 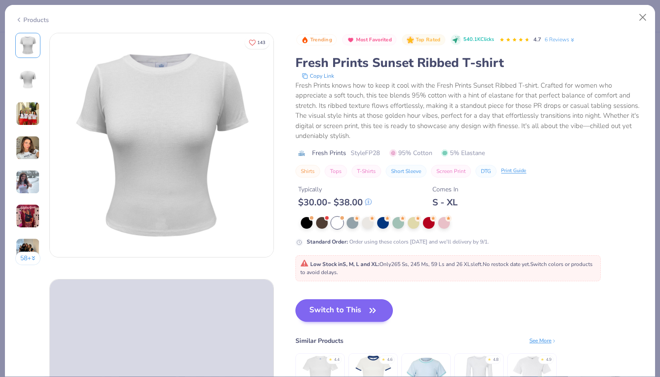 What do you see at coordinates (319, 341) in the screenshot?
I see `div: Similar Products` at bounding box center [319, 341].